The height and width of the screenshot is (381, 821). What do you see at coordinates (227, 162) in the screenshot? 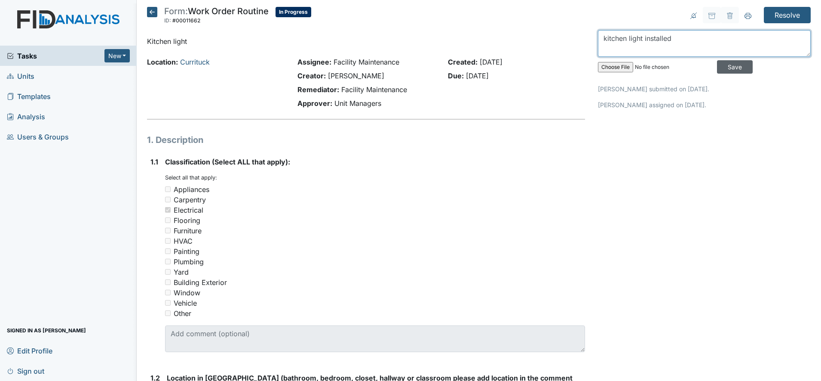
I see `span: Classification (Select ALL that apply):` at bounding box center [227, 162].